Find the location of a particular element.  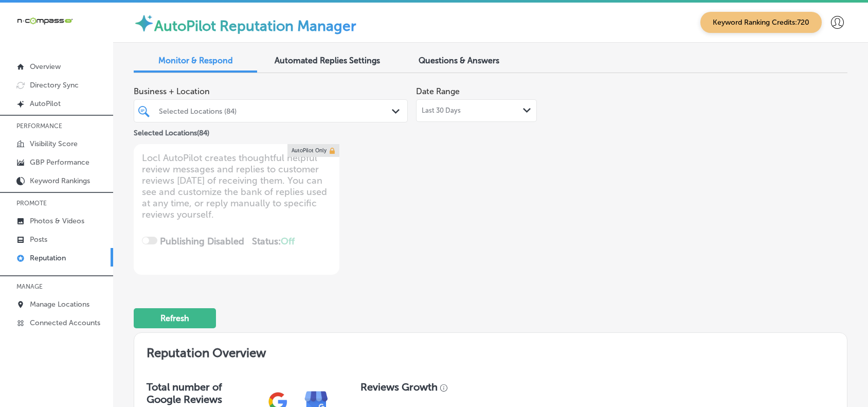

p: GBP Performance is located at coordinates (60, 162).